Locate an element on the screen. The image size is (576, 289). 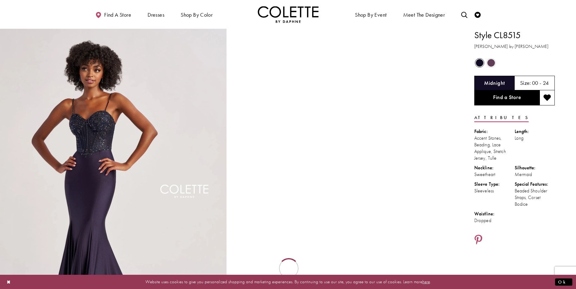
div: Sweetheart is located at coordinates (494, 175).